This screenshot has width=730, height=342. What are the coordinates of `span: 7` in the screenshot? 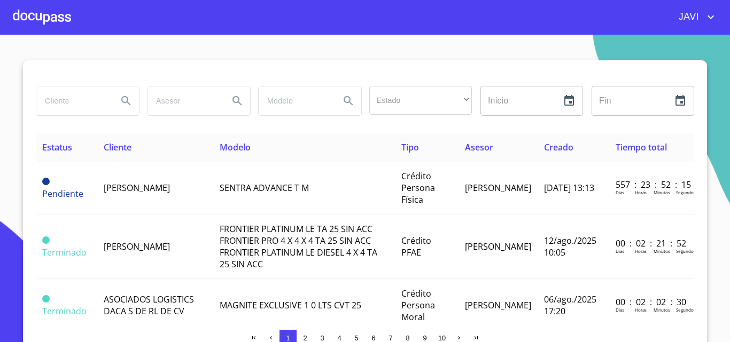 It's located at (390, 338).